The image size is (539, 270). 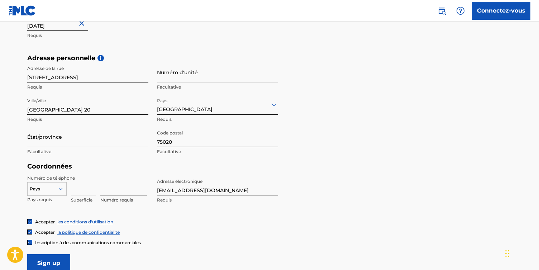 I want to click on span: i, so click(x=101, y=58).